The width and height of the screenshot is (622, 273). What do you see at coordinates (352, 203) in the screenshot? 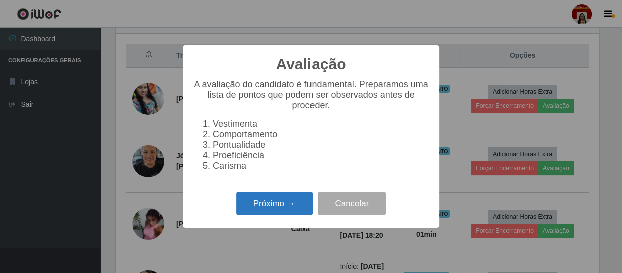
I see `button: Cancelar` at bounding box center [352, 203].